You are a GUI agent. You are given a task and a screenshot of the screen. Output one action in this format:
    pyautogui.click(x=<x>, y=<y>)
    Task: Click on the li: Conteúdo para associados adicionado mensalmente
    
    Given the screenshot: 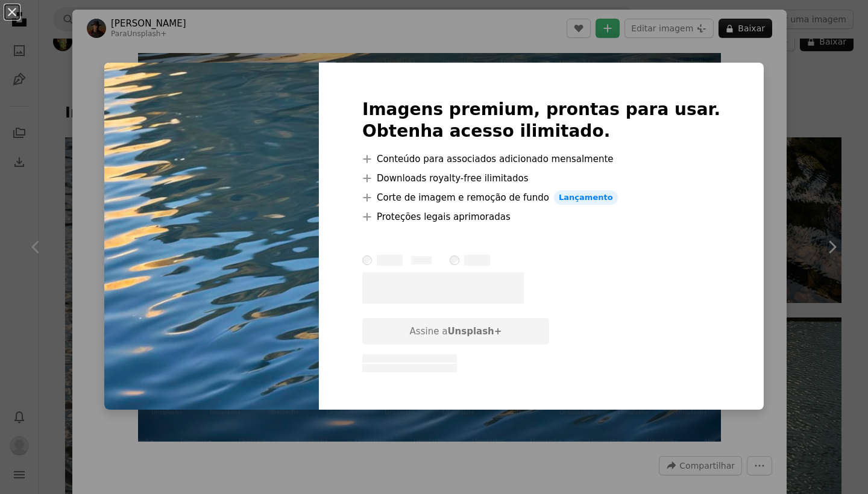 What is the action you would take?
    pyautogui.click(x=541, y=159)
    